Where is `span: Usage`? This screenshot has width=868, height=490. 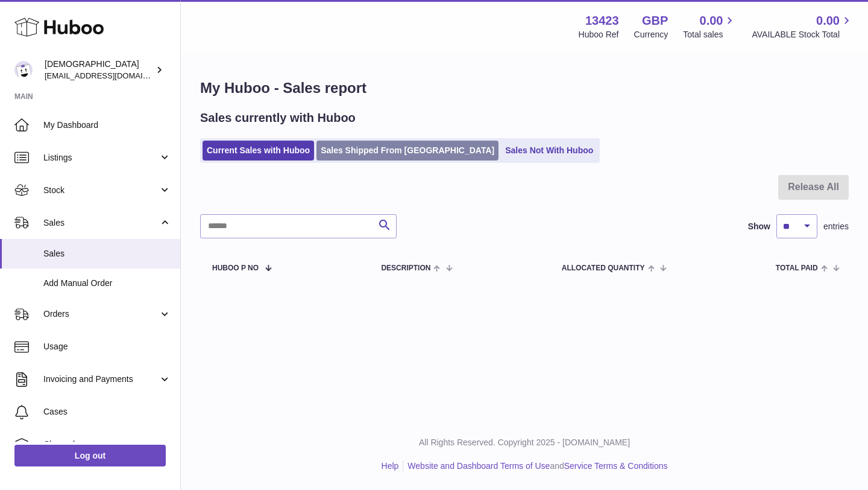
span: Usage is located at coordinates (108, 346).